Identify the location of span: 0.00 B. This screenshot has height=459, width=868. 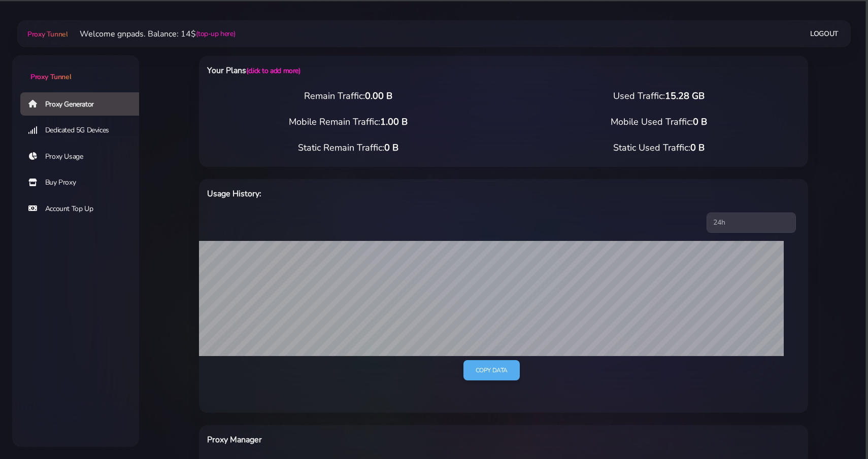
(378, 96).